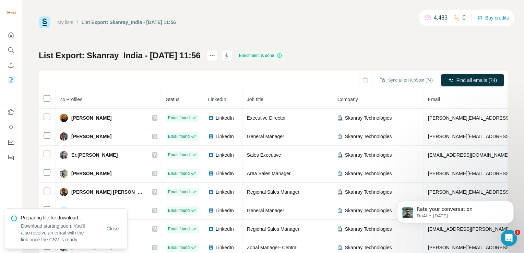  Describe the element at coordinates (11, 50) in the screenshot. I see `button: Search` at that location.